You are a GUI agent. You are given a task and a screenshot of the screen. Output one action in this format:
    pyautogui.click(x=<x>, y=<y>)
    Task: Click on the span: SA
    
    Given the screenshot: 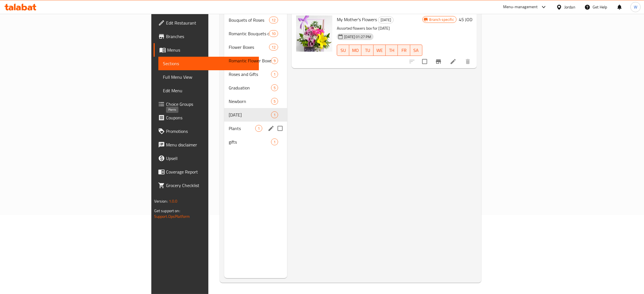 What is the action you would take?
    pyautogui.click(x=416, y=51)
    